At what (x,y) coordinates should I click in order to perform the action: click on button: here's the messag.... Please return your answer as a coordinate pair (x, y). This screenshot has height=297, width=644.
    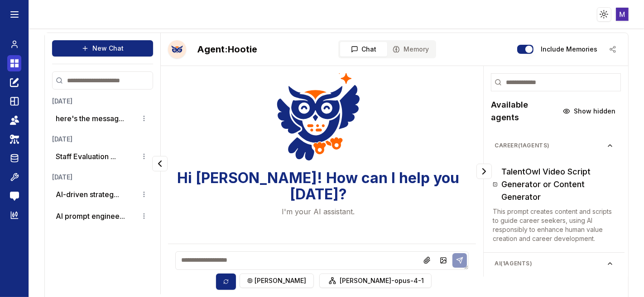
    Looking at the image, I should click on (90, 119).